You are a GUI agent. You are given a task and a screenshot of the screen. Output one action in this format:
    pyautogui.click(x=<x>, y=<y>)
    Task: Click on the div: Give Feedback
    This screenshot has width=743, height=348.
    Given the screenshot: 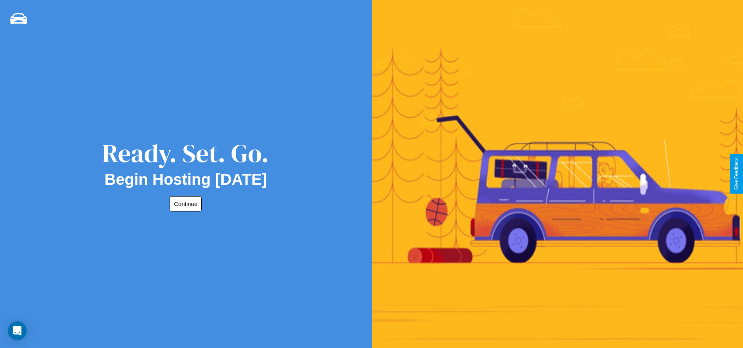 What is the action you would take?
    pyautogui.click(x=737, y=174)
    